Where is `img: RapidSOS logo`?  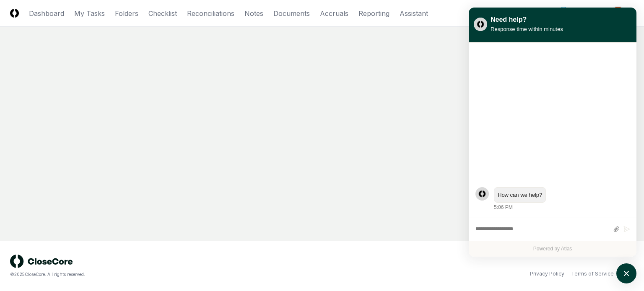
img: RapidSOS logo is located at coordinates (543, 13).